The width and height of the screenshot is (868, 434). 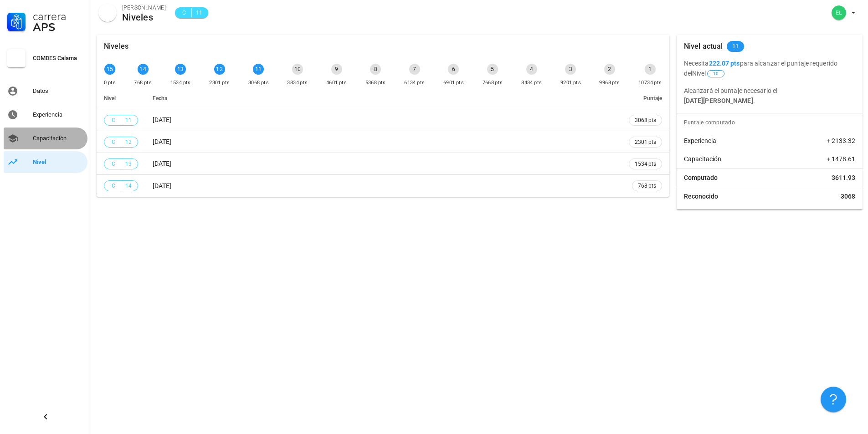 I want to click on span: Puntaje, so click(x=653, y=98).